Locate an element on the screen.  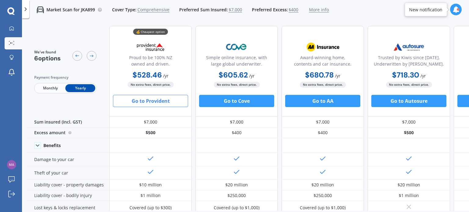
div: Theft of your car is located at coordinates (68, 173).